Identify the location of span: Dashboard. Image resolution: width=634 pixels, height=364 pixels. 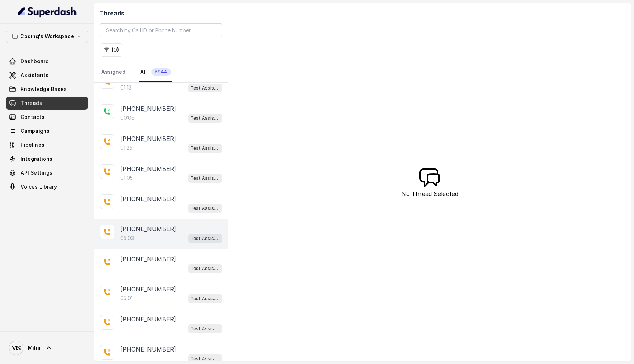
(35, 61).